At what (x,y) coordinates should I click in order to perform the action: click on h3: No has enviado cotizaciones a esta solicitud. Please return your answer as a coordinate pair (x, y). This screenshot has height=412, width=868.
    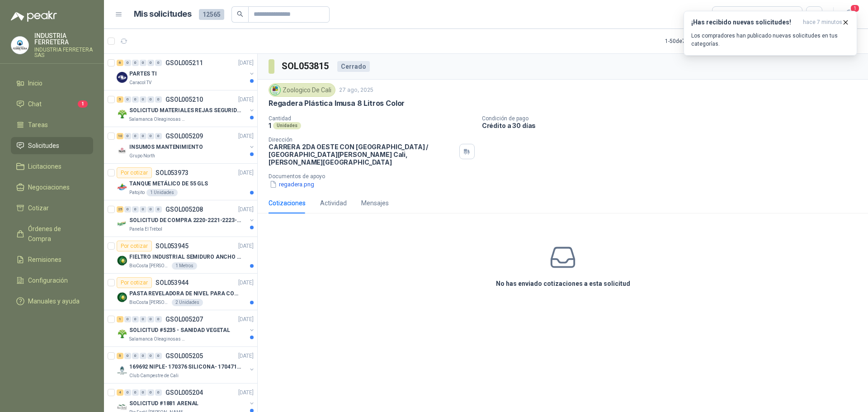
    Looking at the image, I should click on (563, 284).